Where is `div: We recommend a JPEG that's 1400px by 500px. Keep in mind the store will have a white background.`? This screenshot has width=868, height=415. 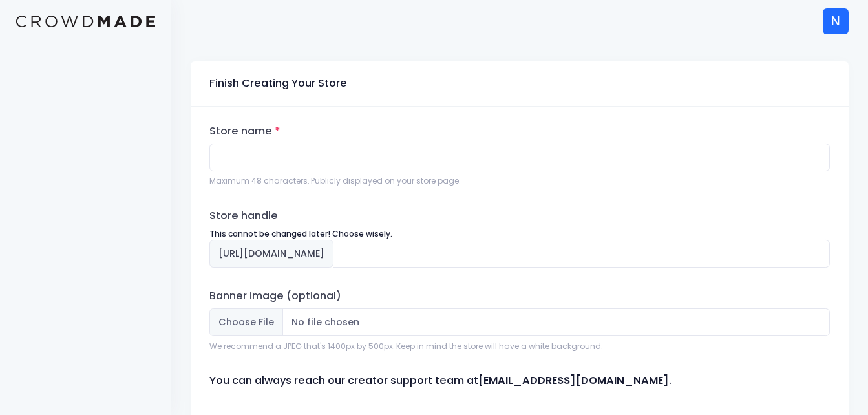 div: We recommend a JPEG that's 1400px by 500px. Keep in mind the store will have a white background. is located at coordinates (519, 346).